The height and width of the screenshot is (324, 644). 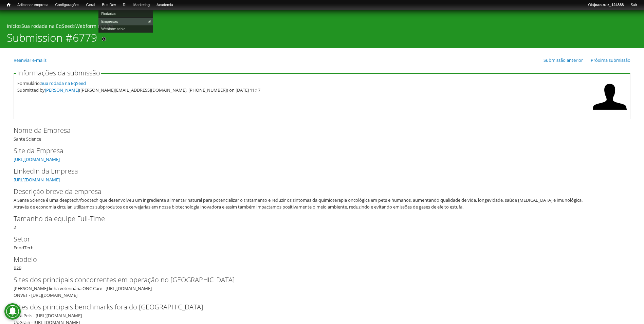 What do you see at coordinates (317, 259) in the screenshot?
I see `label: Modelo` at bounding box center [317, 259].